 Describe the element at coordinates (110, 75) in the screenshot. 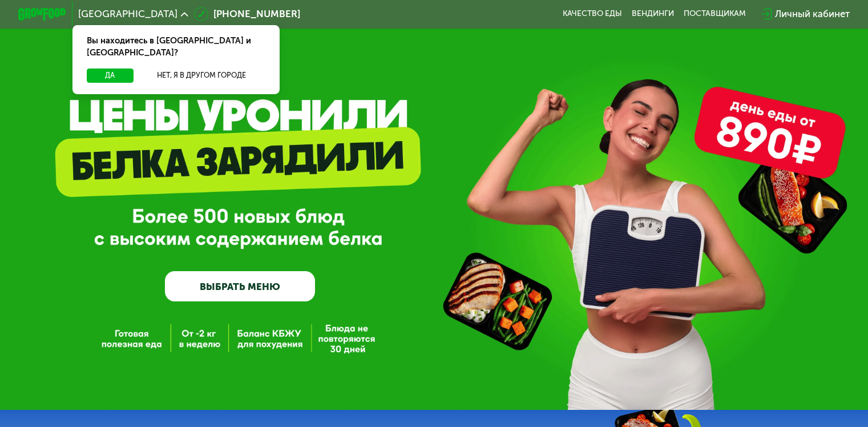

I see `button: Да` at that location.